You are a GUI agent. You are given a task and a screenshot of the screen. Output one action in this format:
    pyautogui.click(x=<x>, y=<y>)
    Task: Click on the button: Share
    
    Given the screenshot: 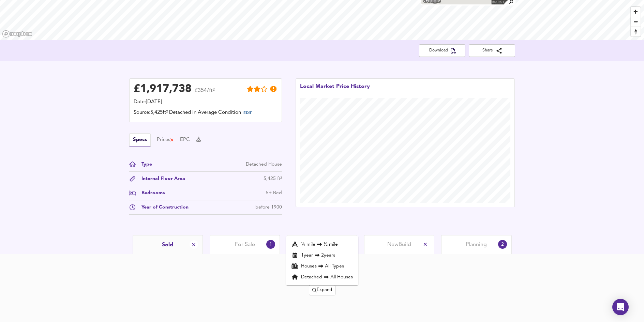 What is the action you would take?
    pyautogui.click(x=492, y=50)
    